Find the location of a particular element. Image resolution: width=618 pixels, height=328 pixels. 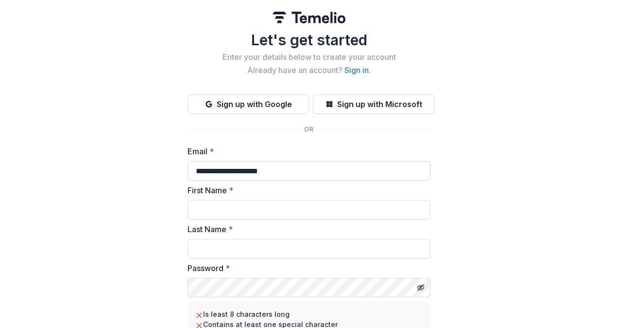

button: Sign up with Google is located at coordinates (248, 104).